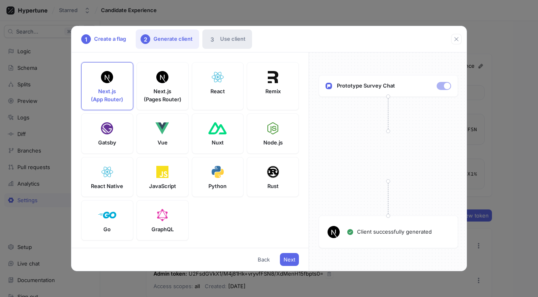  What do you see at coordinates (217, 77) in the screenshot?
I see `img: React Logo` at bounding box center [217, 77].